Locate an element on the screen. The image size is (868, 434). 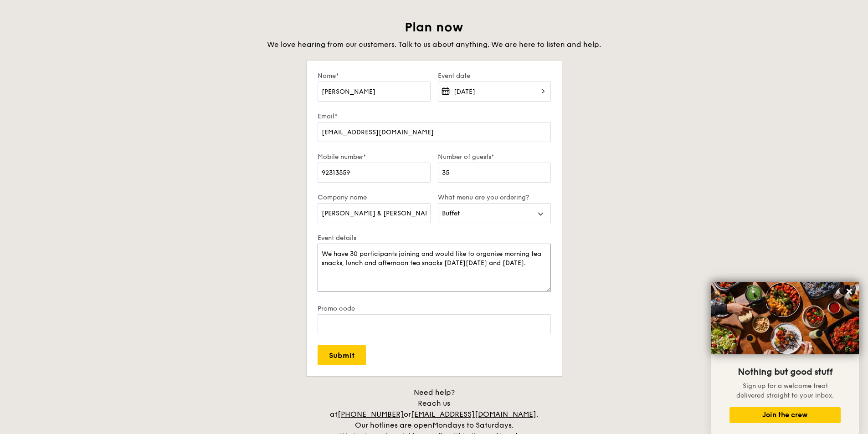
label: Name* is located at coordinates (374, 76).